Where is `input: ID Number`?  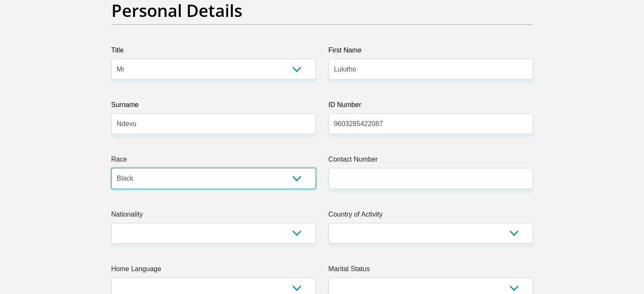 input: ID Number is located at coordinates (430, 124).